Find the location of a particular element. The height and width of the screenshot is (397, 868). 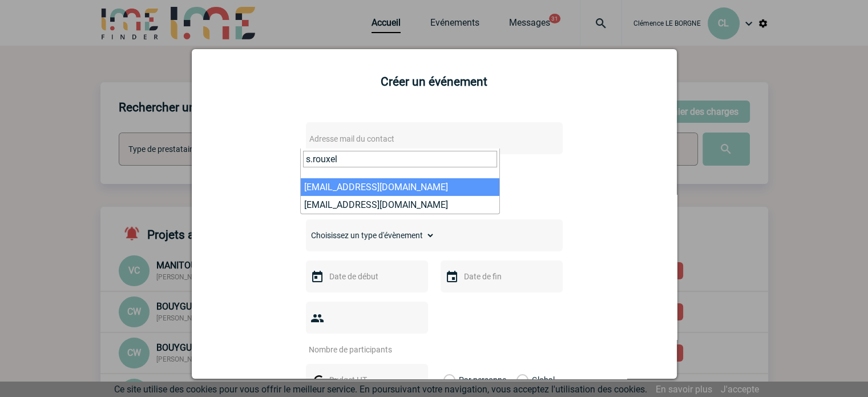

input: Date de début is located at coordinates (366, 276).